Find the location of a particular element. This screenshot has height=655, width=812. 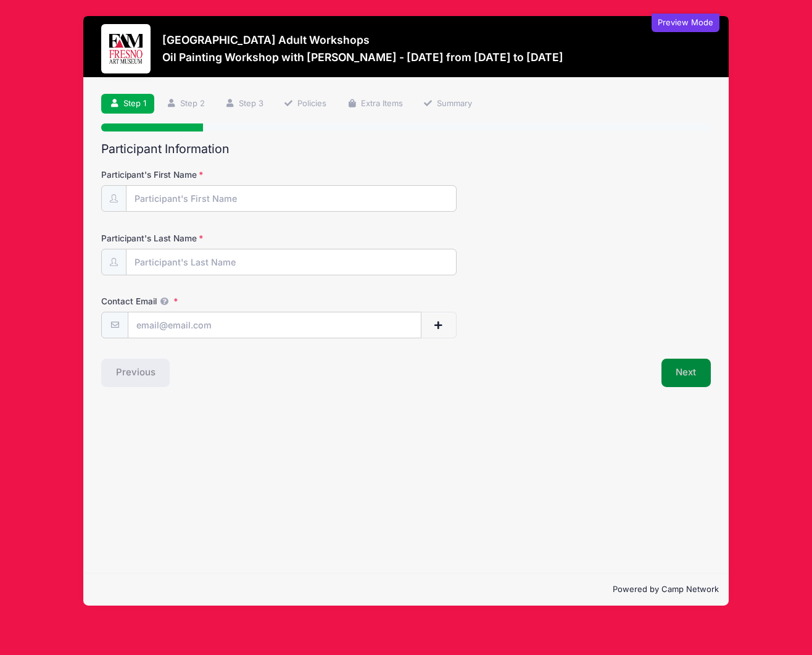

button: Next is located at coordinates (686, 373).